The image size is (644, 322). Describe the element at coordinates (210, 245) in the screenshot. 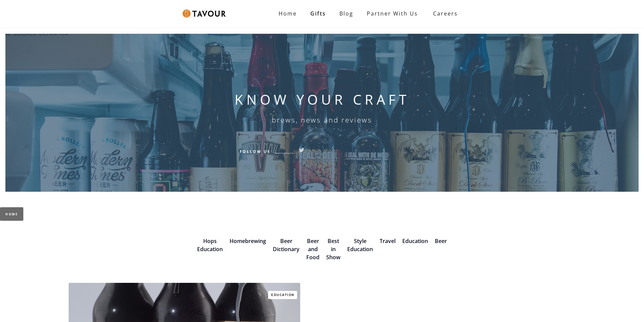

I see `a: Hops Education` at that location.